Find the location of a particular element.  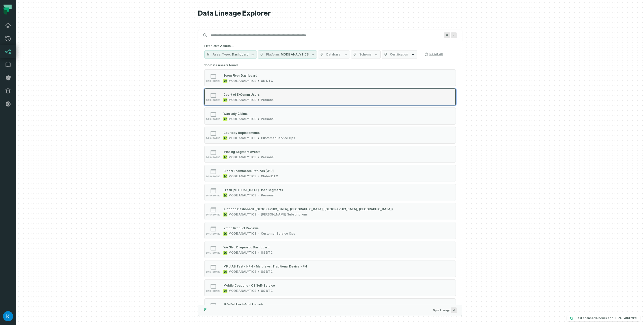

span: Schema is located at coordinates (365, 55).